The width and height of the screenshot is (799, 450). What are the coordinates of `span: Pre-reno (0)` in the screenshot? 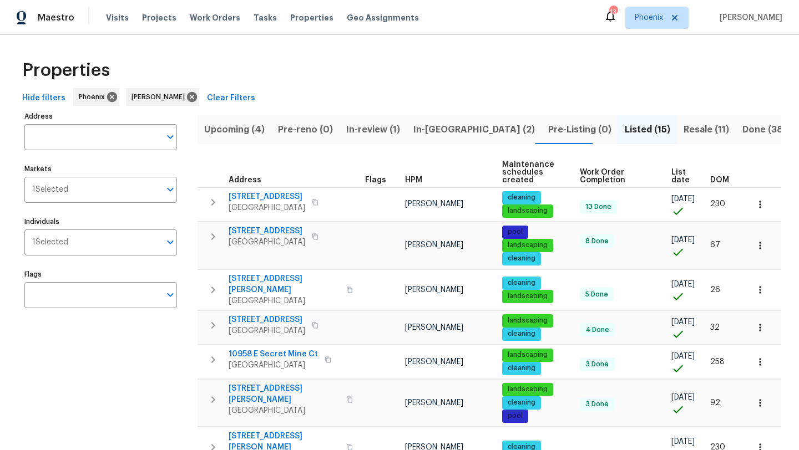 It's located at (305, 130).